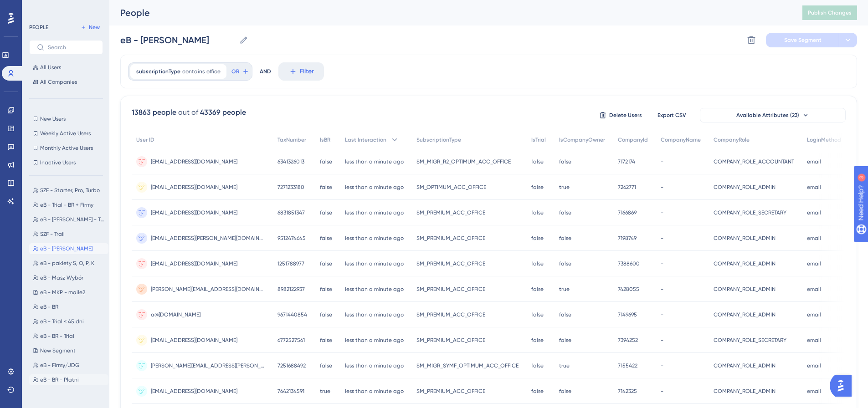 The image size is (868, 408). I want to click on button: OR, so click(240, 71).